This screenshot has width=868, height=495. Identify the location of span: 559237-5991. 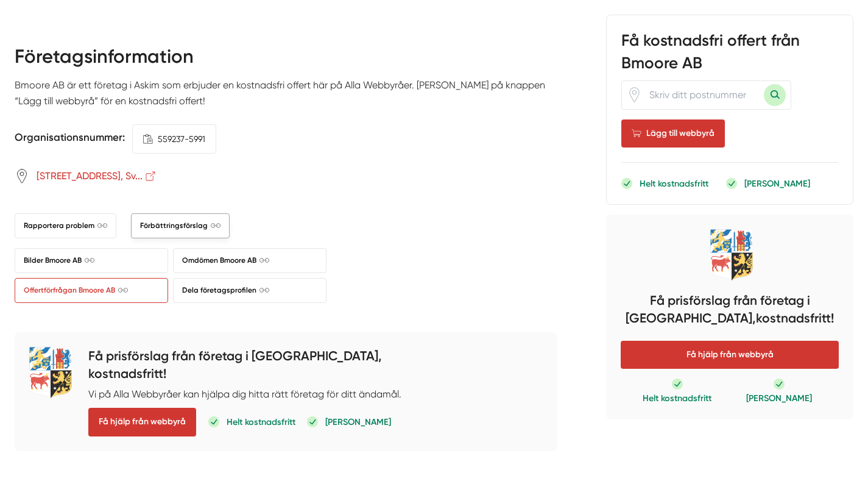
(181, 139).